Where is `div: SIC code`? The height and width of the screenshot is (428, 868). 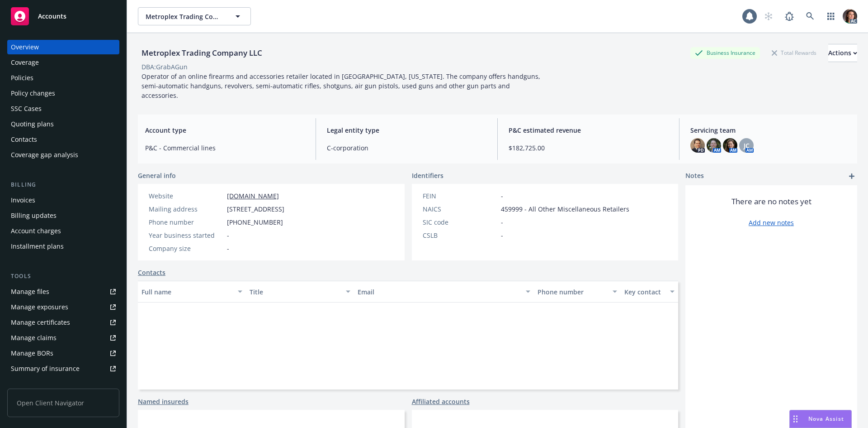
div: SIC code is located at coordinates (460, 222).